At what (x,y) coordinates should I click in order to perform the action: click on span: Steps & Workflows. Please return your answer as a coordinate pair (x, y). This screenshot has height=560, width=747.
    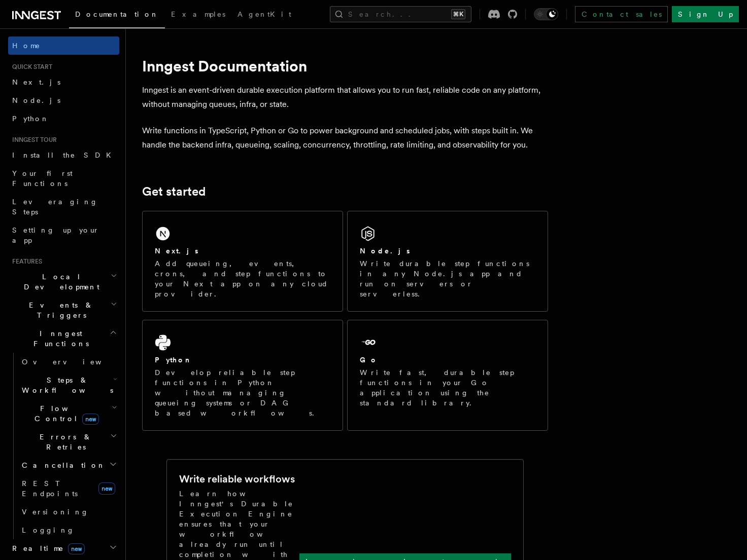
    Looking at the image, I should click on (65, 385).